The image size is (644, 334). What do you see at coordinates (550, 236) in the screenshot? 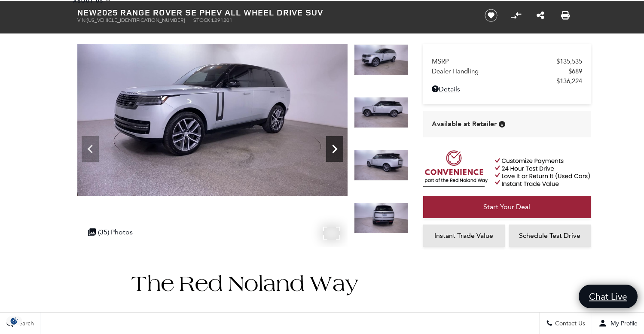
I see `a: Schedule Test Drive` at bounding box center [550, 236].